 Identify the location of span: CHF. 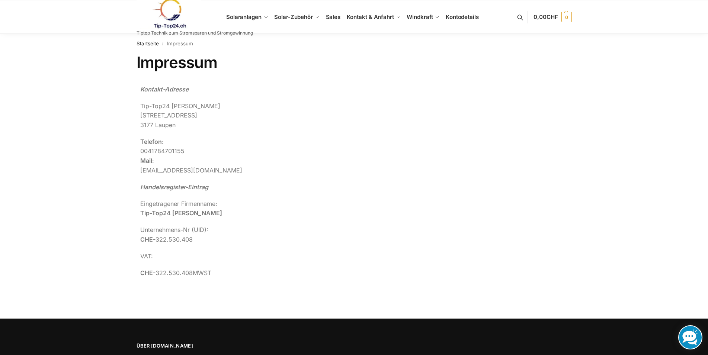
(552, 17).